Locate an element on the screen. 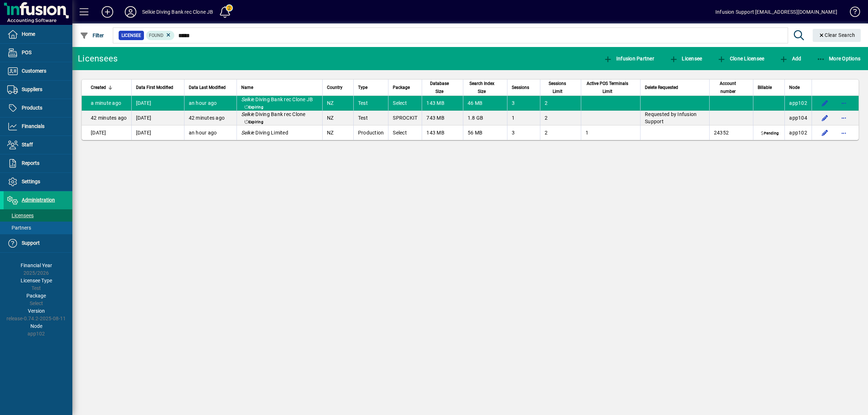 The width and height of the screenshot is (868, 415). span: Name is located at coordinates (247, 88).